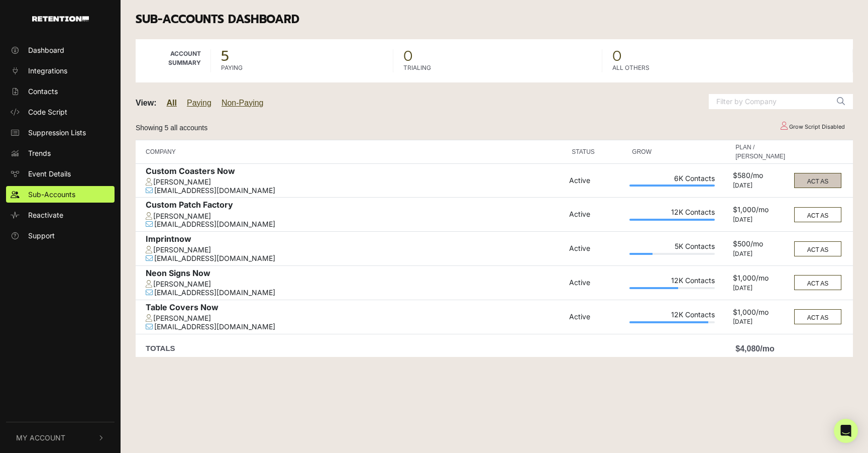  What do you see at coordinates (673, 180) in the screenshot?
I see `div: 6K Contacts` at bounding box center [673, 180].